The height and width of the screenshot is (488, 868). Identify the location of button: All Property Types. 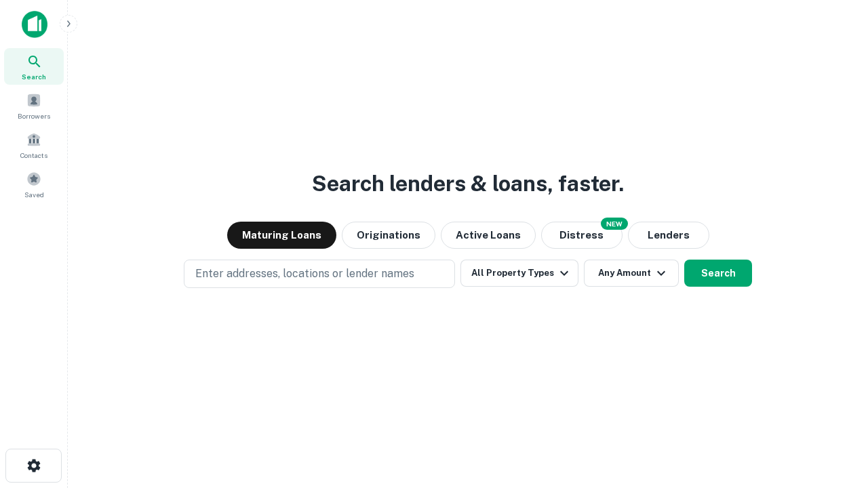
(520, 273).